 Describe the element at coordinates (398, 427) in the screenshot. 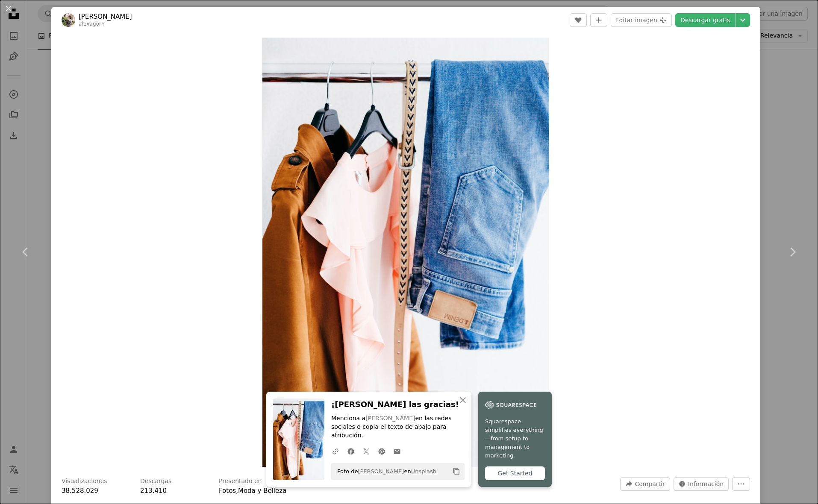

I see `p: Menciona a en las redes sociales o copia el texto de abajo para atribución.` at that location.